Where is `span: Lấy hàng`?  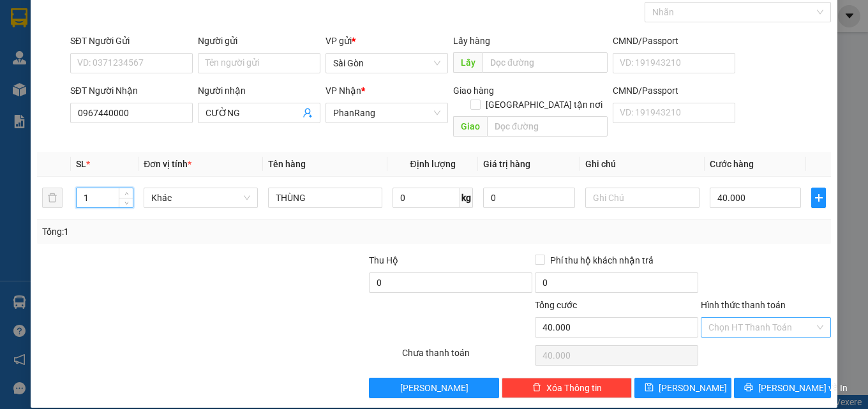 span: Lấy hàng is located at coordinates (472, 41).